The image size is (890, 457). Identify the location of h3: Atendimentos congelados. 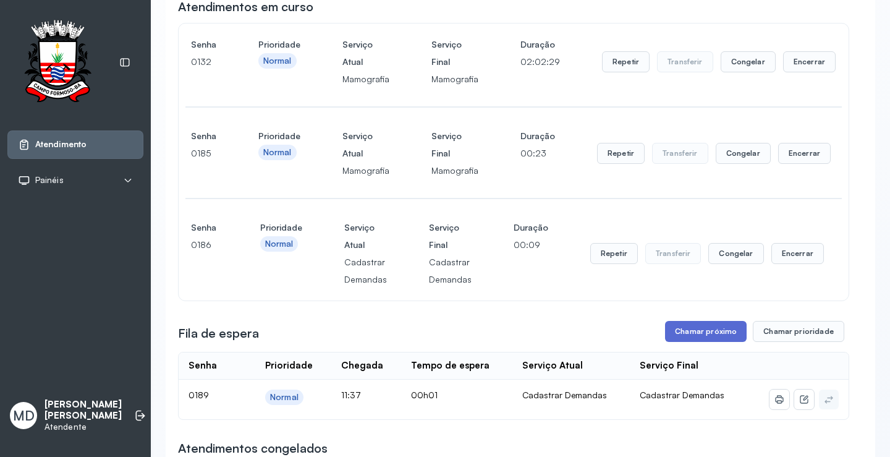
(253, 448).